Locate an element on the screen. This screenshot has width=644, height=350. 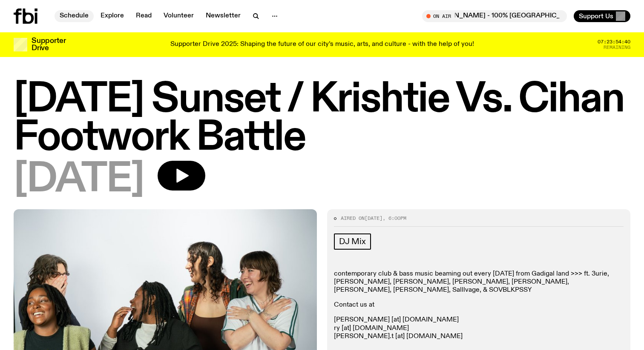
span: Remaining is located at coordinates (617, 47).